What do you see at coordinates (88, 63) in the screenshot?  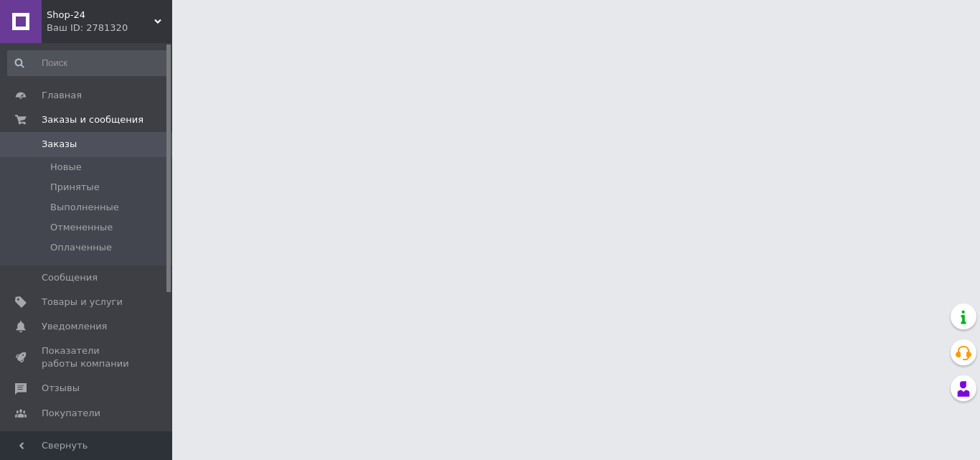 I see `input: Поиск` at bounding box center [88, 63].